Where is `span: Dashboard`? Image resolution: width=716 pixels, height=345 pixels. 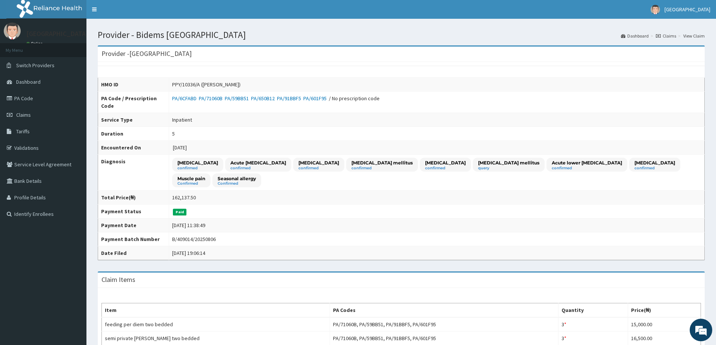
span: Dashboard is located at coordinates (28, 82).